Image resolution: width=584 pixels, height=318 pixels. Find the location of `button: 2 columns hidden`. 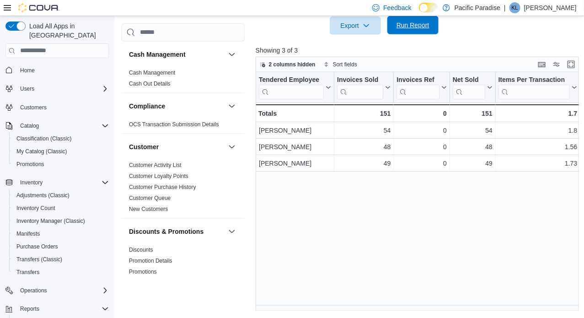

button: 2 columns hidden is located at coordinates (288, 64).